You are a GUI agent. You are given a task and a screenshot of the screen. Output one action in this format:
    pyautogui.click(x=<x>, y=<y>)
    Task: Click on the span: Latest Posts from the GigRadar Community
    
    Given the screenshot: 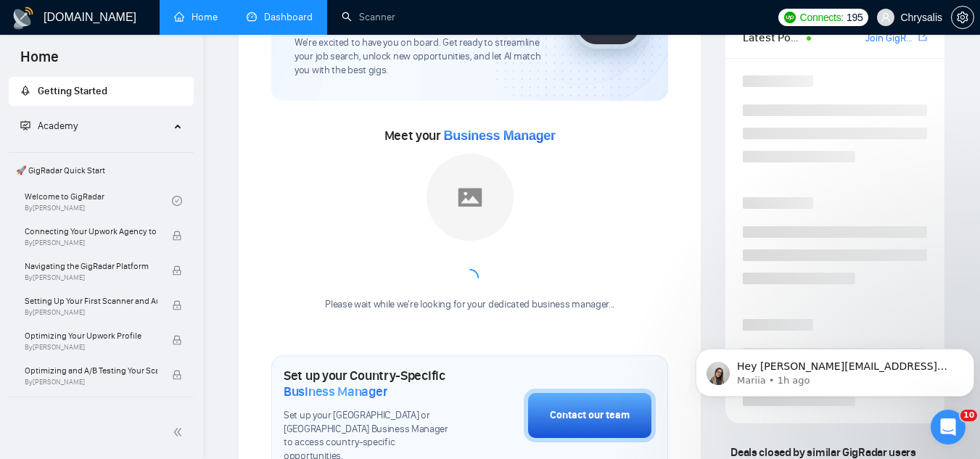 What is the action you would take?
    pyautogui.click(x=773, y=37)
    